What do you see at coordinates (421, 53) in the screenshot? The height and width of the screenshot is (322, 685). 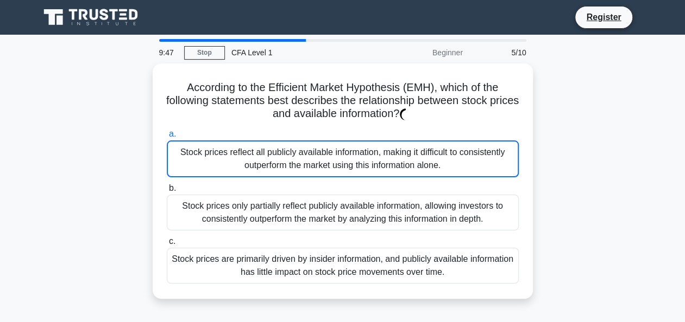 I see `div: Beginner` at bounding box center [421, 53].